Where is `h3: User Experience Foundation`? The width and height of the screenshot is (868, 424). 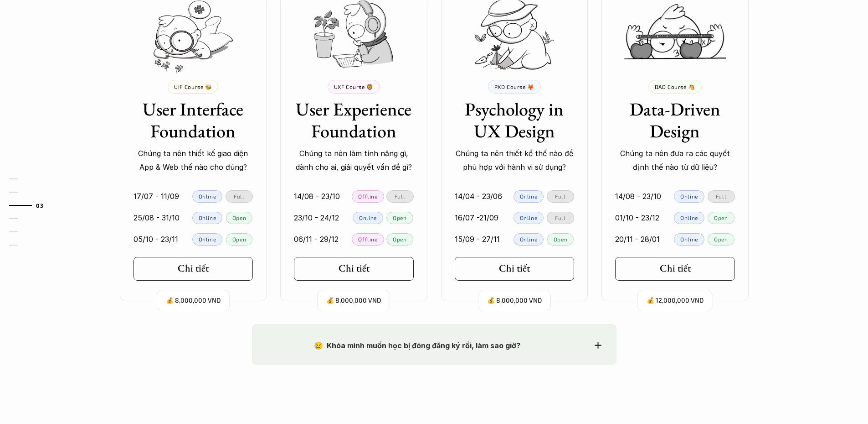 h3: User Experience Foundation is located at coordinates (354, 120).